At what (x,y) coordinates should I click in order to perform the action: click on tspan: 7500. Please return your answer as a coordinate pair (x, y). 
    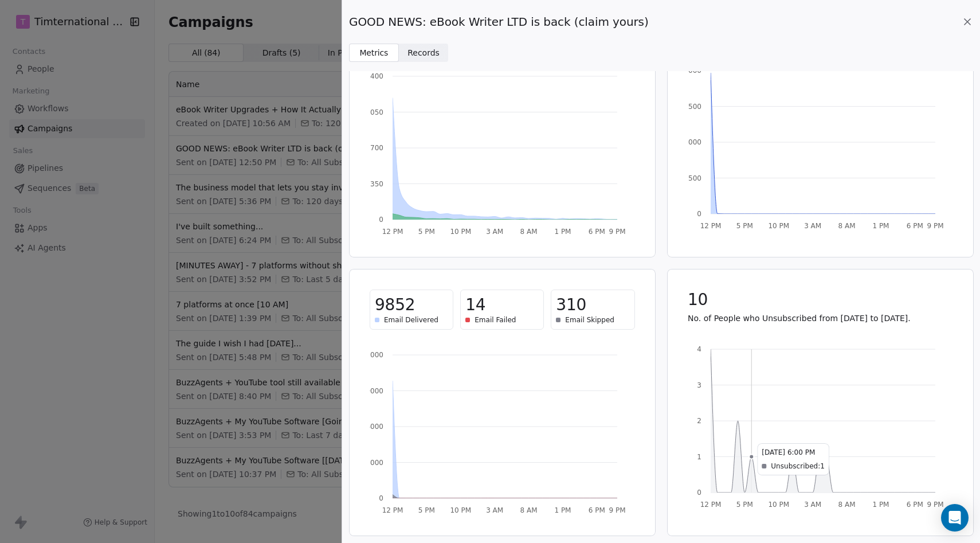
    Looking at the image, I should click on (692, 107).